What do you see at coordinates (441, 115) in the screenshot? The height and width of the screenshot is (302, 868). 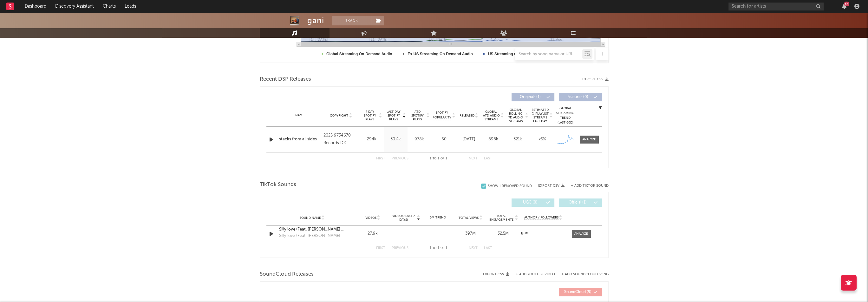 I see `span: Spotify Popularity` at bounding box center [441, 115].